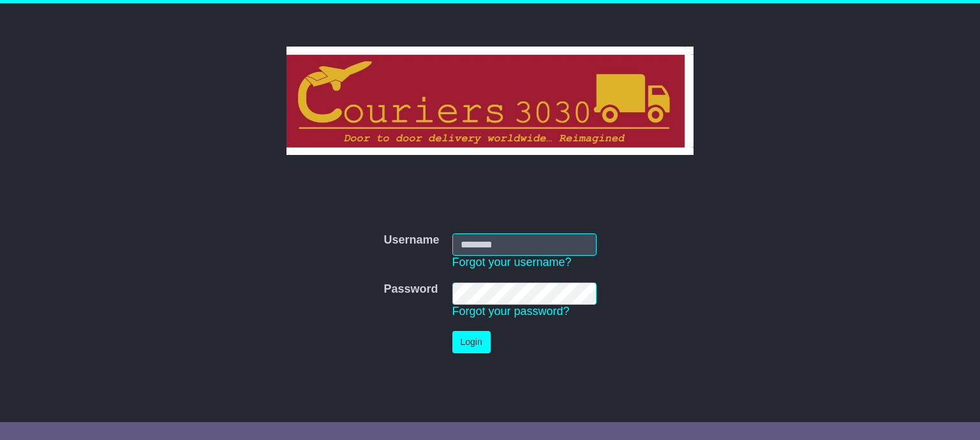 This screenshot has width=980, height=440. Describe the element at coordinates (490, 100) in the screenshot. I see `img: Couriers 3030` at that location.